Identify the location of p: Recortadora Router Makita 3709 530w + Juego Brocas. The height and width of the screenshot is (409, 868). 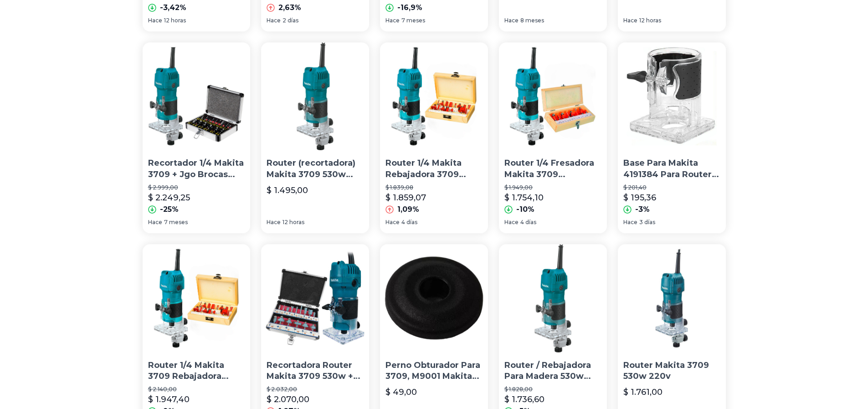
(315, 371).